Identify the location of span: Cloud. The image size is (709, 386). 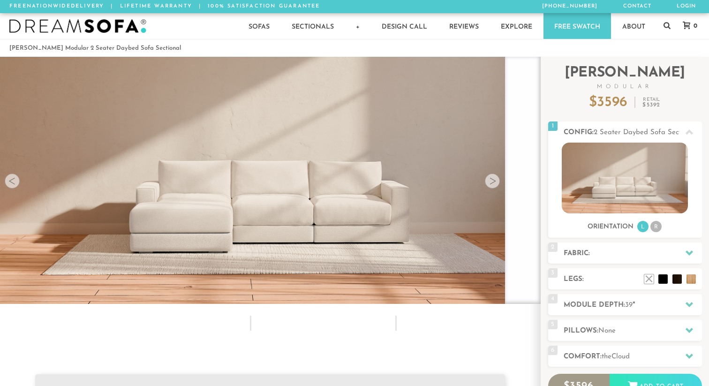
(620, 356).